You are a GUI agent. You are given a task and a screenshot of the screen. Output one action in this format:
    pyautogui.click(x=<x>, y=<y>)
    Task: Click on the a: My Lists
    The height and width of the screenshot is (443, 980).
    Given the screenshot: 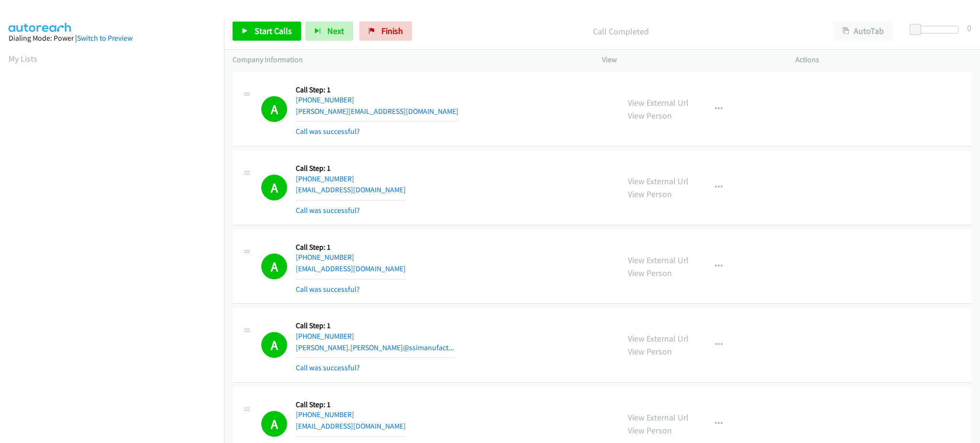 What is the action you would take?
    pyautogui.click(x=23, y=58)
    